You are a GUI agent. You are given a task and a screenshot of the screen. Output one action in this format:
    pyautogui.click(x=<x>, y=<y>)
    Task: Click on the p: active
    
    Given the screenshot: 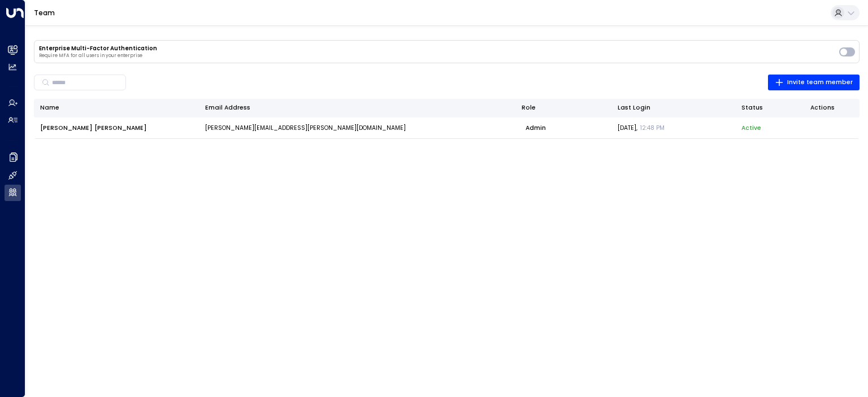 What is the action you would take?
    pyautogui.click(x=751, y=127)
    